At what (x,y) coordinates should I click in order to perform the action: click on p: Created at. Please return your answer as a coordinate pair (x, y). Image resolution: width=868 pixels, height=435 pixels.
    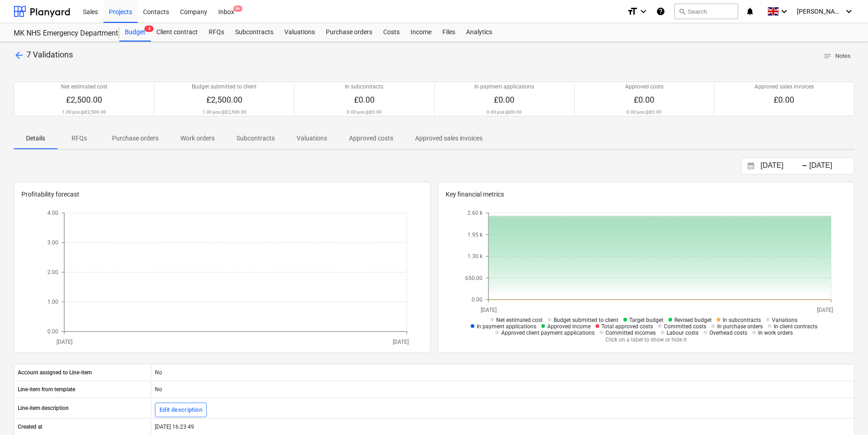
    Looking at the image, I should click on (30, 427).